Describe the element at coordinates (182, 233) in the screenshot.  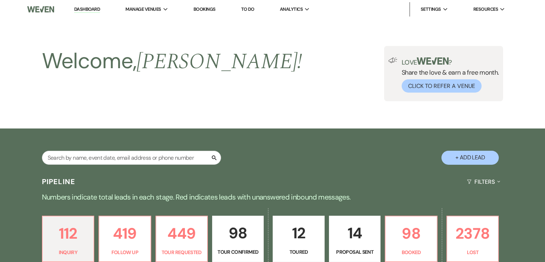
I see `p: 449` at that location.